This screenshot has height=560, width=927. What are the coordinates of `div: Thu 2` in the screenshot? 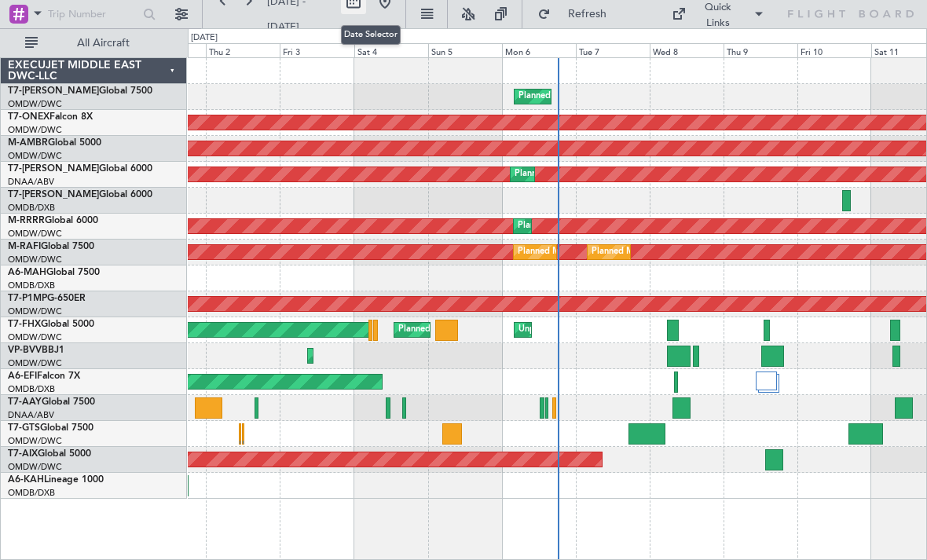 It's located at (242, 50).